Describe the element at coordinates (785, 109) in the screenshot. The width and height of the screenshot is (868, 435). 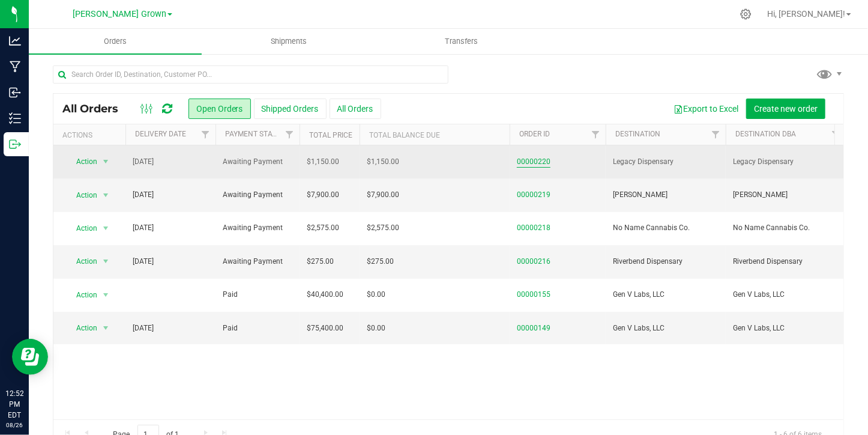
I see `span: Create new order` at that location.